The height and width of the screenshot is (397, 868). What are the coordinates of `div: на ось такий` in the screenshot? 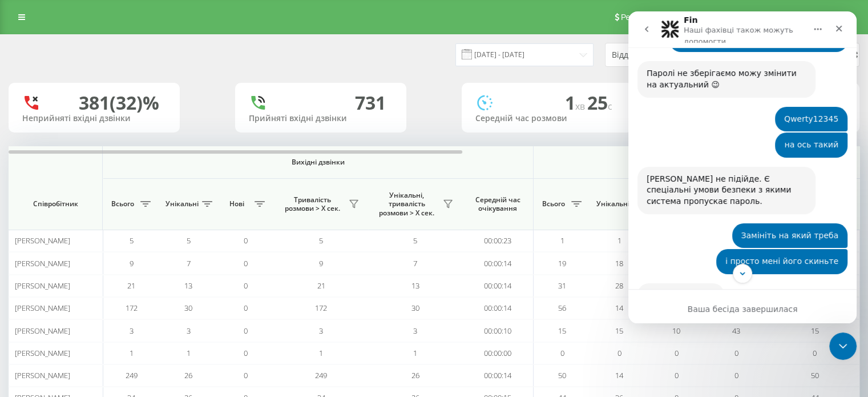 It's located at (182, 134).